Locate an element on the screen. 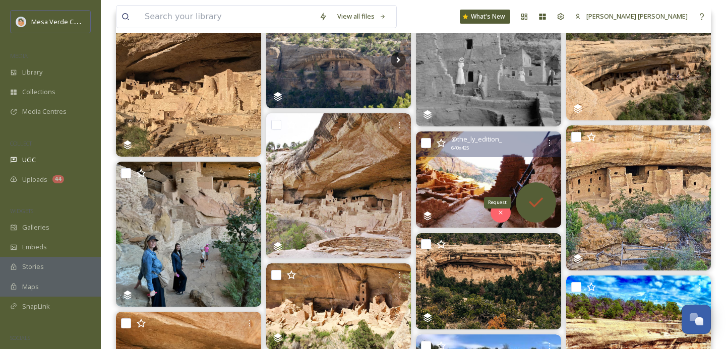 This screenshot has height=349, width=726. span: Galleries is located at coordinates (36, 227).